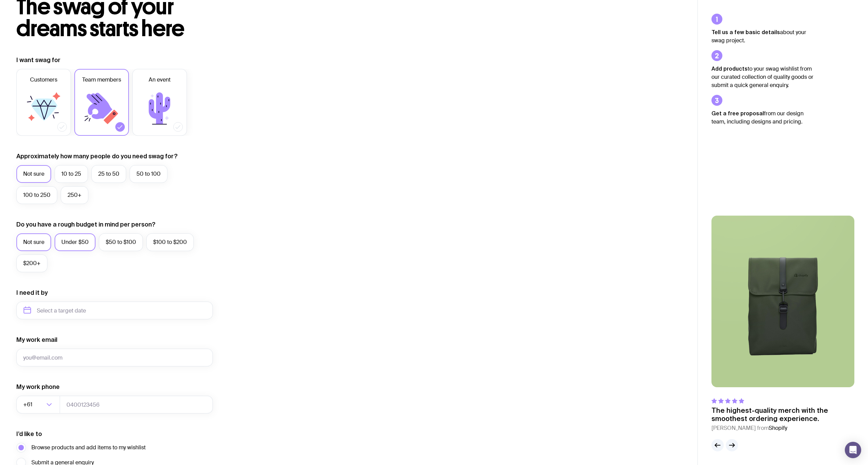  Describe the element at coordinates (853, 450) in the screenshot. I see `div: Open Intercom Messenger` at that location.